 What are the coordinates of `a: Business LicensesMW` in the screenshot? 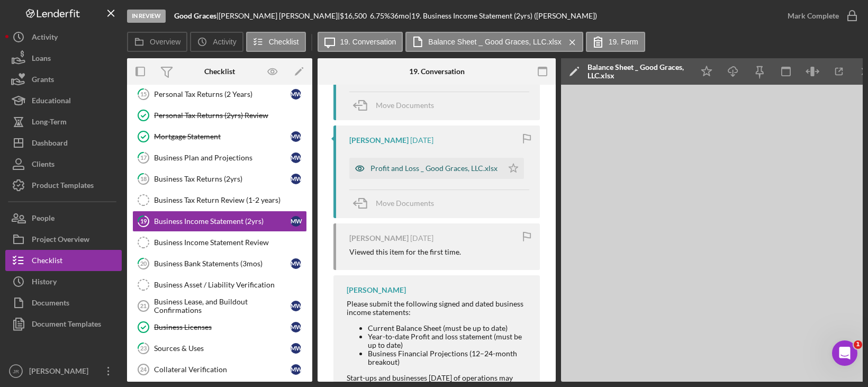 It's located at (220, 327).